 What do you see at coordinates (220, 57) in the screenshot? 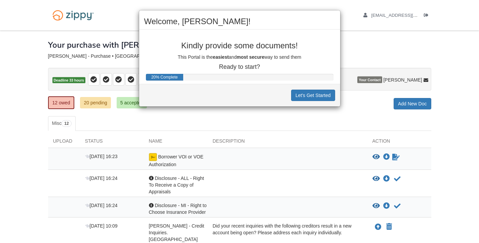
I see `b: easiest` at bounding box center [220, 57].